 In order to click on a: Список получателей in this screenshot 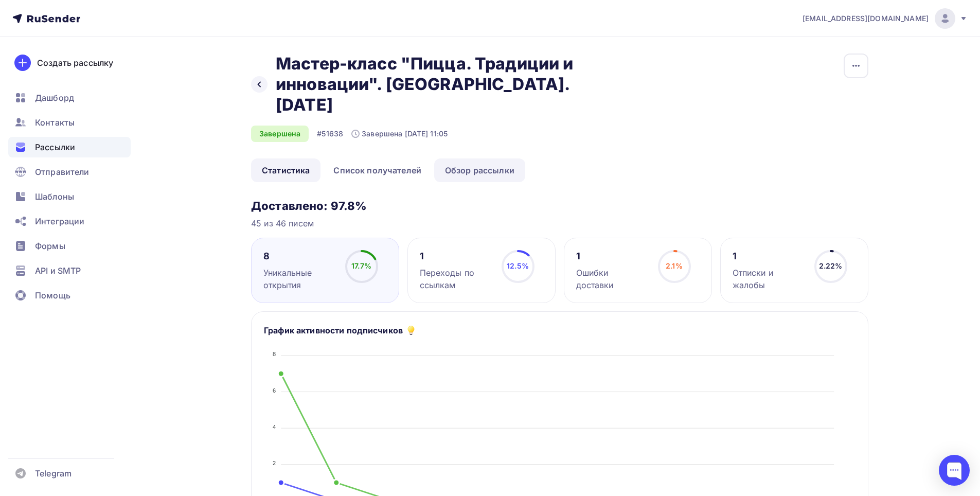, I will do `click(377, 170)`.